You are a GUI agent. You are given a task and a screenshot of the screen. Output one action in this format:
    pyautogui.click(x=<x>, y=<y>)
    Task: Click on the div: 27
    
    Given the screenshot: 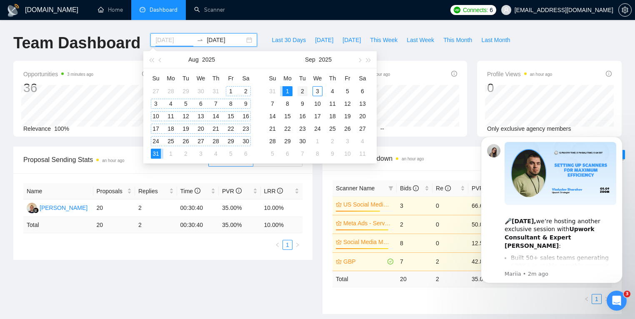 What is the action you would take?
    pyautogui.click(x=156, y=91)
    